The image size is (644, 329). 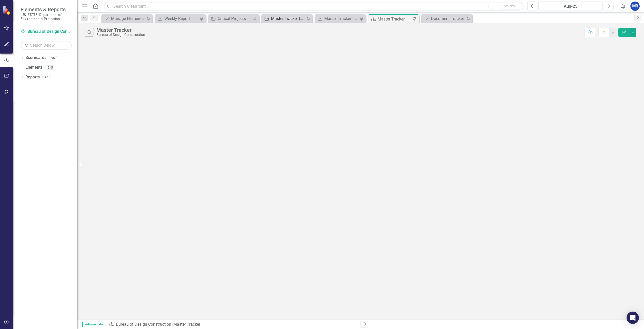 What do you see at coordinates (230, 19) in the screenshot?
I see `a: Critical Projects` at bounding box center [230, 19].